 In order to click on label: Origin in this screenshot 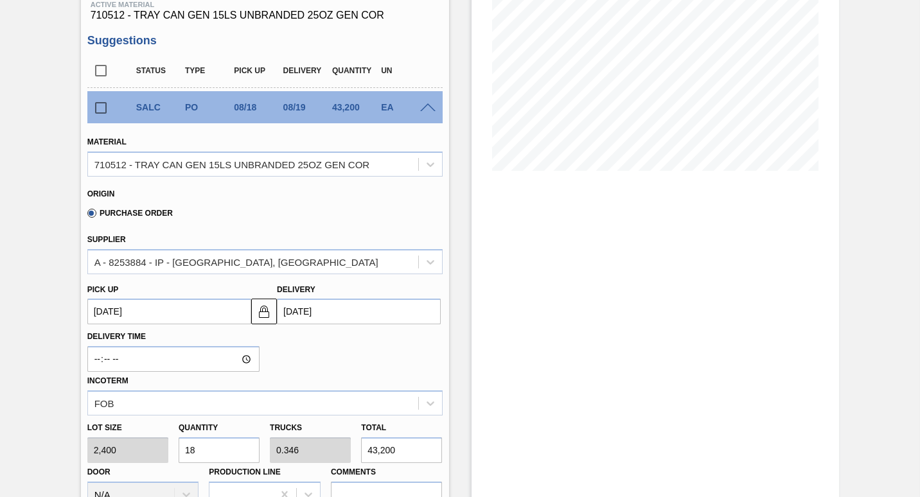, I will do `click(101, 194)`.